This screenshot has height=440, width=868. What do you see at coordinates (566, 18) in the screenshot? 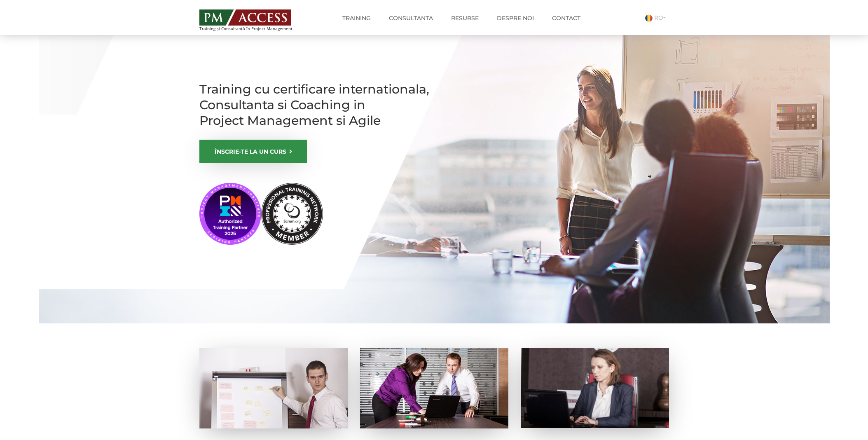
I see `a: Contact` at bounding box center [566, 18].